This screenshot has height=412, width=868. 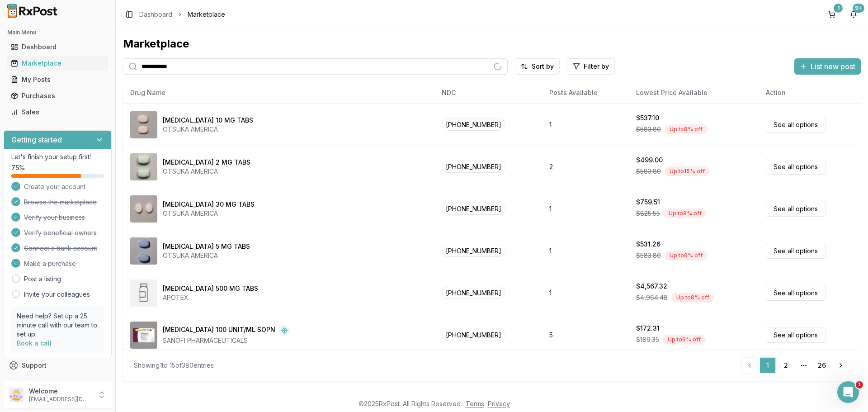 What do you see at coordinates (648, 118) in the screenshot?
I see `div: $537.10` at bounding box center [648, 118].